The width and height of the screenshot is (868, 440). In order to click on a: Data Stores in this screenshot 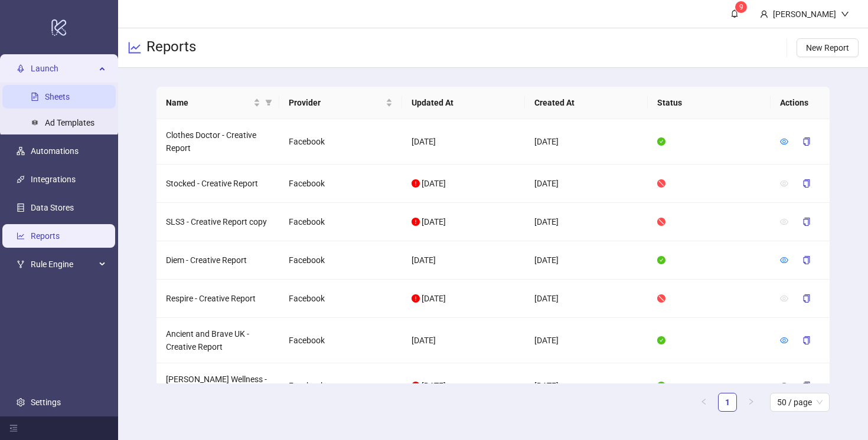, I will do `click(52, 208)`.